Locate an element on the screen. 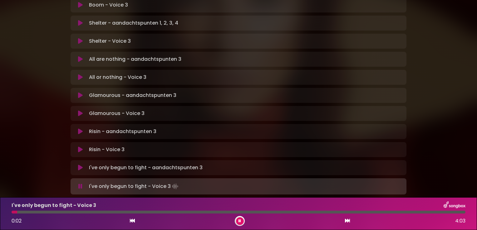 The width and height of the screenshot is (477, 230). img: songbox-logo-white.png is located at coordinates (454, 206).